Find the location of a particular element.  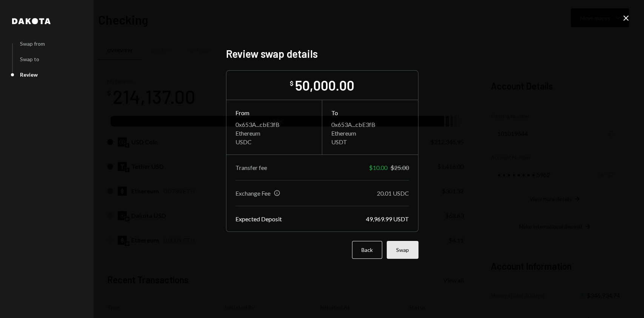

div: 50,000.00 is located at coordinates (324, 85).